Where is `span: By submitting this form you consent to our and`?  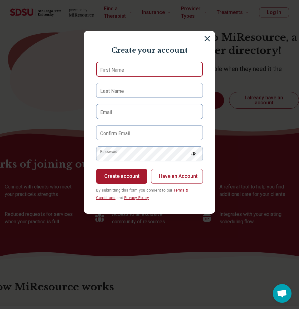 span: By submitting this form you consent to our and is located at coordinates (142, 194).